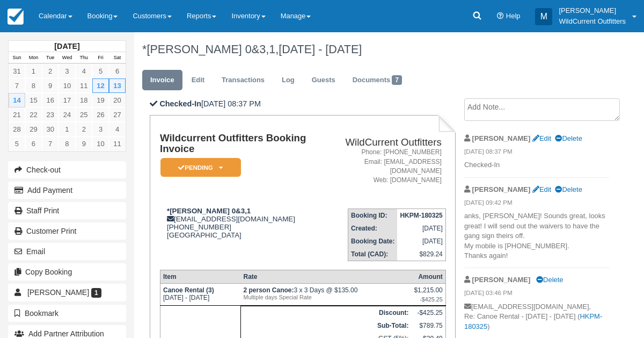  I want to click on a: Staff Print, so click(67, 211).